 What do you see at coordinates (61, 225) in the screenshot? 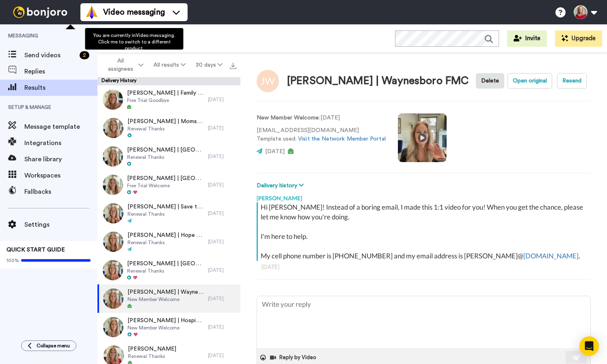
I see `span: Settings` at bounding box center [61, 225].